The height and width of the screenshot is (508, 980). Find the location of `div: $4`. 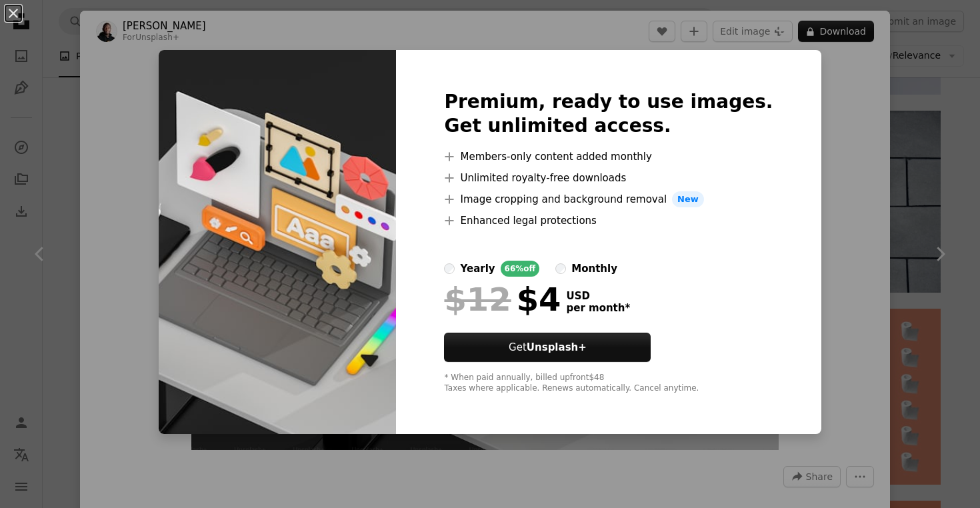

div: $4 is located at coordinates (502, 299).